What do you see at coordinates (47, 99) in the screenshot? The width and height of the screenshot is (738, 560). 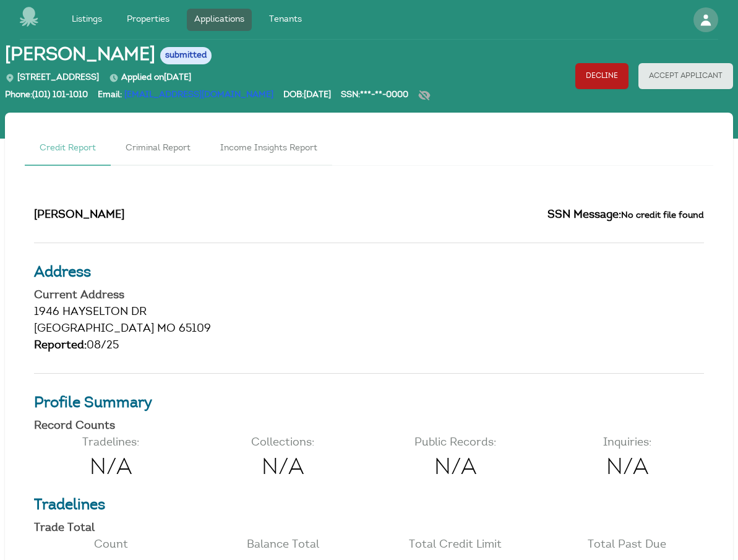 I see `div: Phone: (101) 101-1010` at bounding box center [47, 99].